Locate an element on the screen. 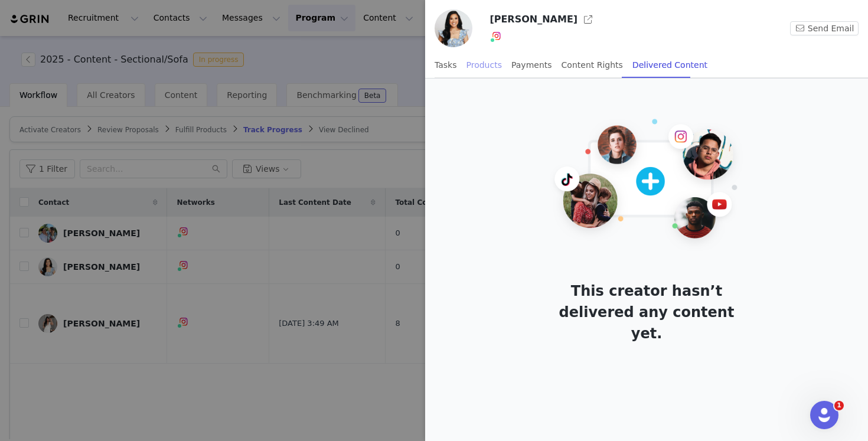 This screenshot has height=441, width=868. span: 1 is located at coordinates (839, 405).